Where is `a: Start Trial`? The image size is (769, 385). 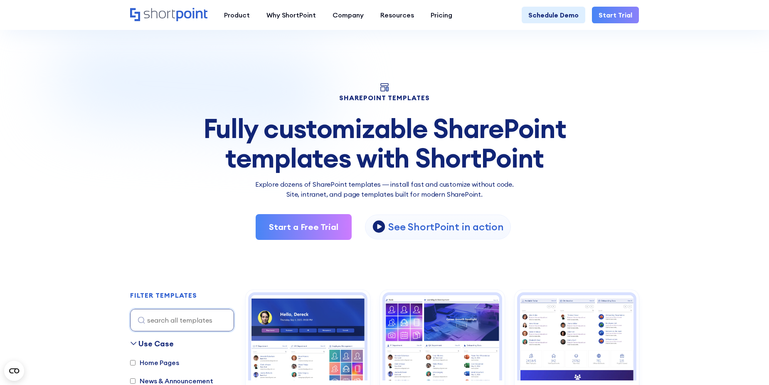 a: Start Trial is located at coordinates (615, 15).